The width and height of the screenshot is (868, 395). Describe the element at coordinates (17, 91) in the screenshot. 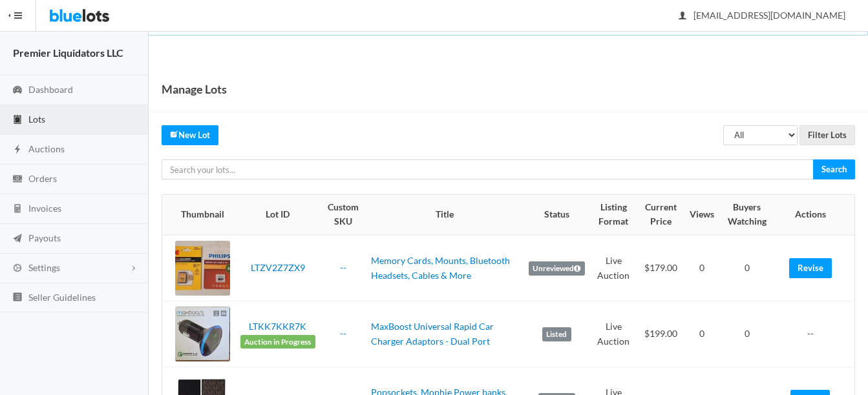

I see `ion-icon: speedometer` at that location.